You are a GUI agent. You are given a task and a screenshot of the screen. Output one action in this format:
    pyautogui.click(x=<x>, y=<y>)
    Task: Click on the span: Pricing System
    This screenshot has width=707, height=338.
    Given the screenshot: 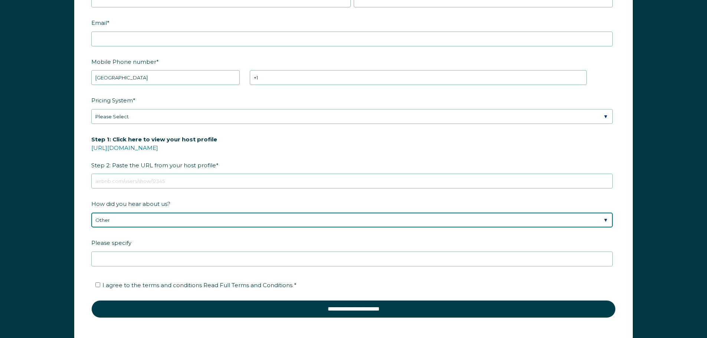 What is the action you would take?
    pyautogui.click(x=112, y=100)
    